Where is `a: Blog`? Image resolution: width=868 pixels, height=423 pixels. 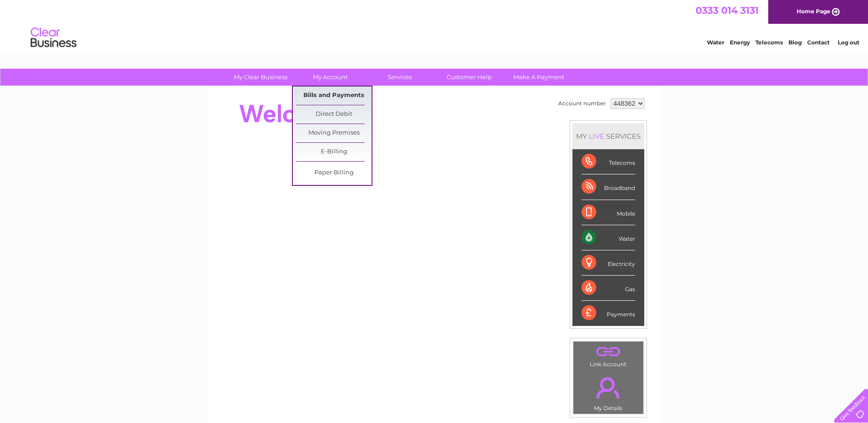 a: Blog is located at coordinates (795, 42).